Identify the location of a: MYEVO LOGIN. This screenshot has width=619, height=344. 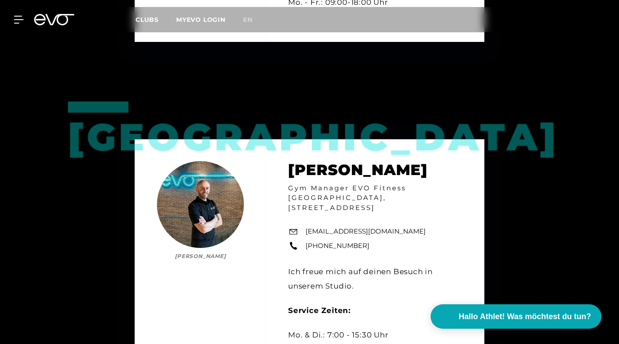
(201, 20).